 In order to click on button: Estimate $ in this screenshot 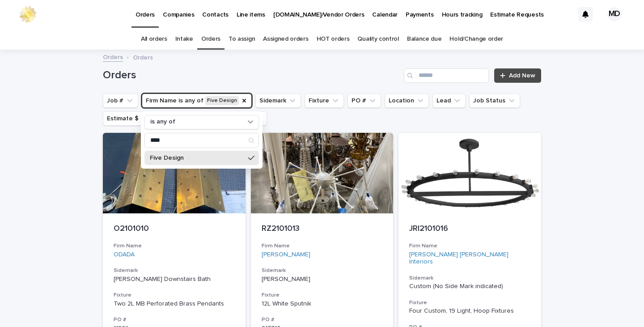, I will do `click(128, 119)`.